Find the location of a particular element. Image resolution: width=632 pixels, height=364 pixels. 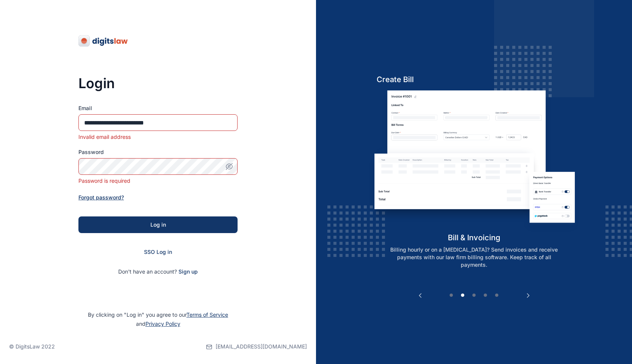

button: Next is located at coordinates (528, 296).